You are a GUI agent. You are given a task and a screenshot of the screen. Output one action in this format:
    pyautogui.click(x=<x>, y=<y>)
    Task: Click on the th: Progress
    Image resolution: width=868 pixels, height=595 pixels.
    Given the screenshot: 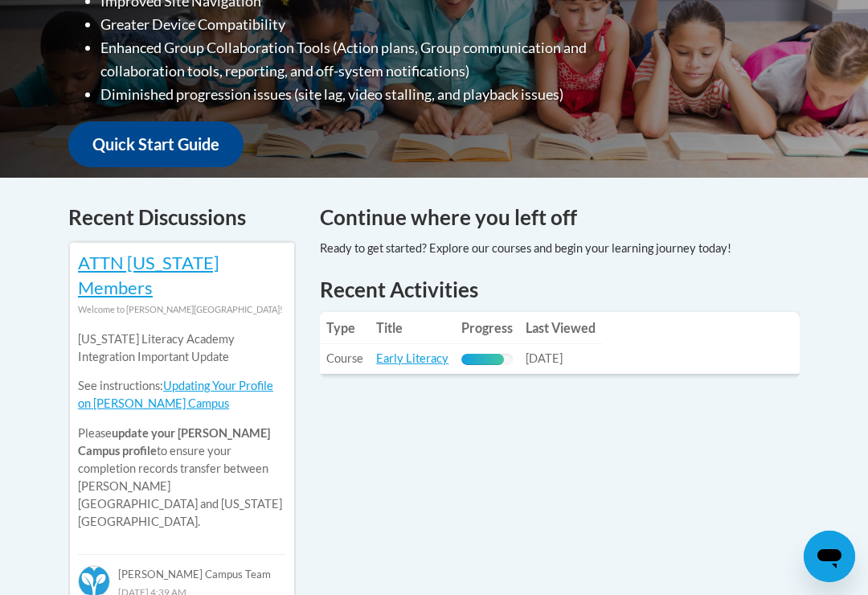 What is the action you would take?
    pyautogui.click(x=487, y=328)
    